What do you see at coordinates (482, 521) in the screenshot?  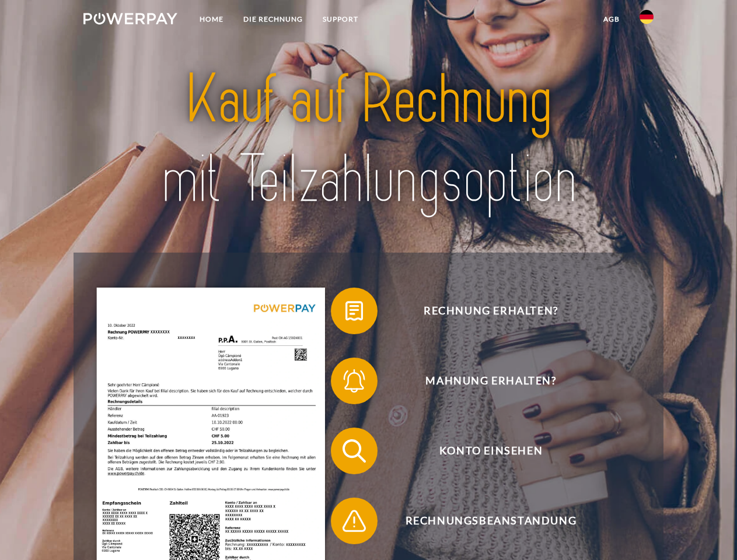 I see `a: Rechnungsbeanstandung` at bounding box center [482, 521].